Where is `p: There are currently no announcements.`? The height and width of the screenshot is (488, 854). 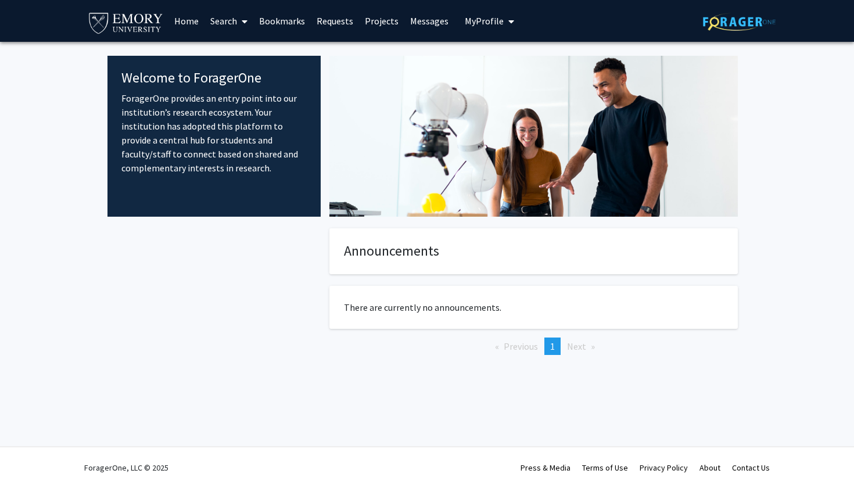
p: There are currently no announcements. is located at coordinates (534, 307).